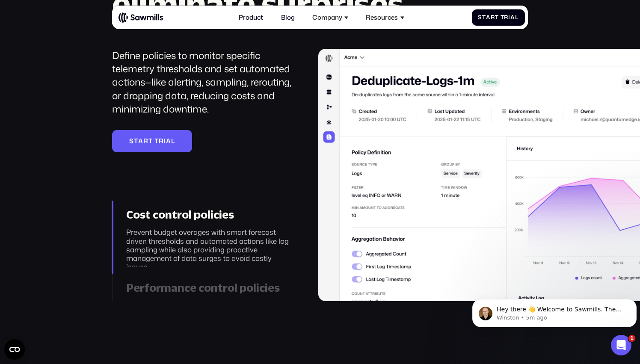 This screenshot has width=640, height=364. What do you see at coordinates (90, 46) in the screenshot?
I see `span: Hey there 👋 Welcome to Sawmills. The smart telemetry management platform that solves cost, qualit...` at bounding box center [90, 46].